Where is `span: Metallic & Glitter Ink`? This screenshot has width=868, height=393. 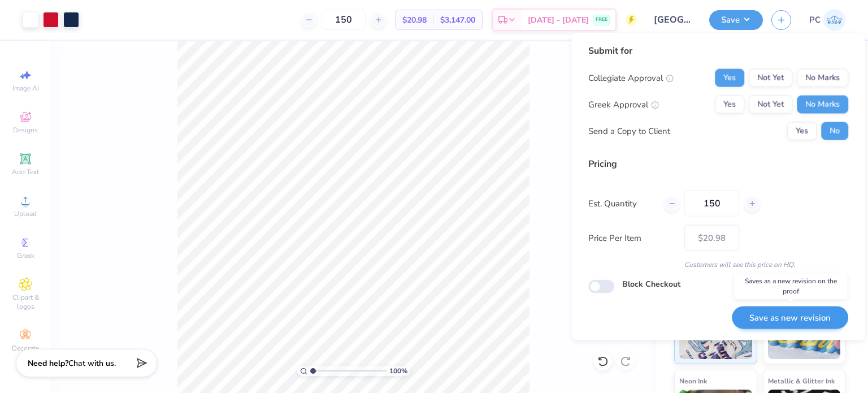 span: Metallic & Glitter Ink is located at coordinates (802, 381).